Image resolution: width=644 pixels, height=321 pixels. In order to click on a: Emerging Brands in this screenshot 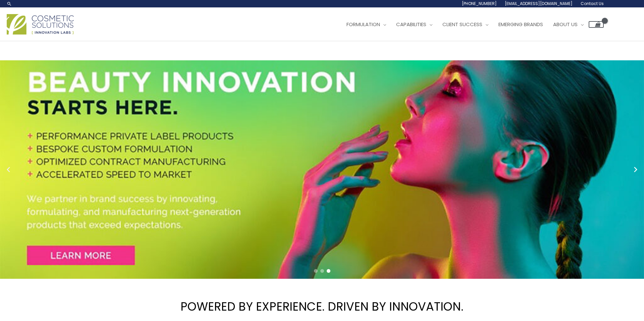, I will do `click(520, 25)`.